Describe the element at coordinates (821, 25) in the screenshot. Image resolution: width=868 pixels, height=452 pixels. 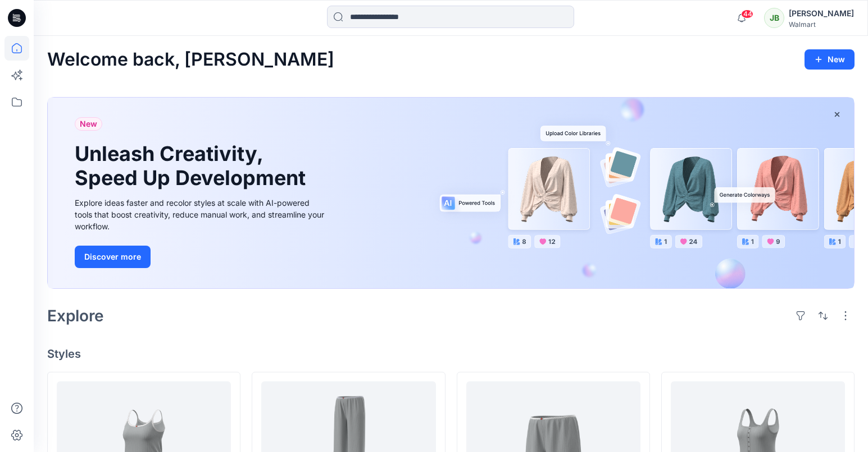
I see `div: Walmart` at that location.